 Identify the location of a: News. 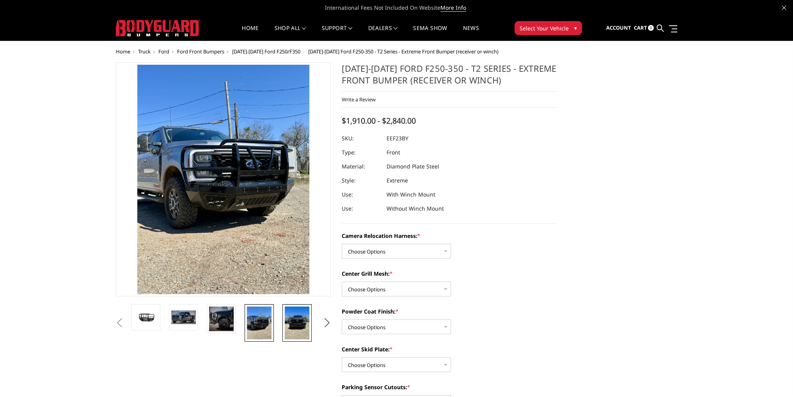
(470, 33).